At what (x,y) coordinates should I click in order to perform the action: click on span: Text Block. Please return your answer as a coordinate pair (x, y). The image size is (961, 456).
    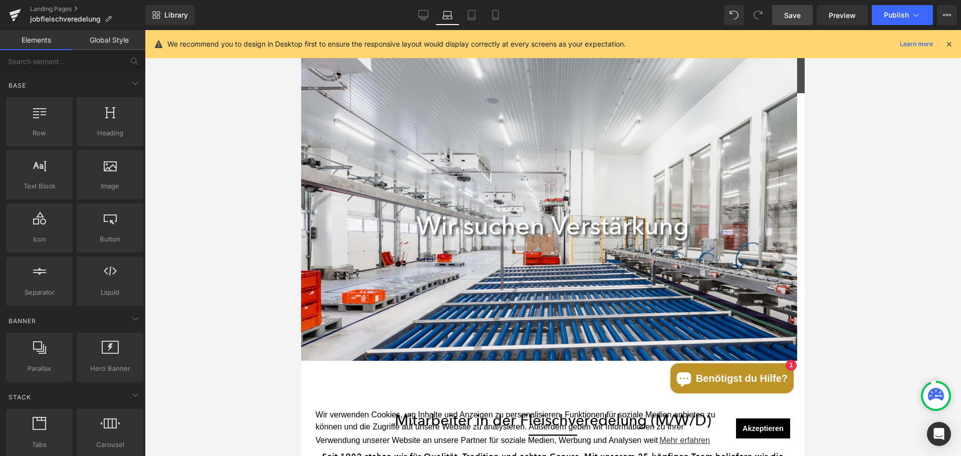
    Looking at the image, I should click on (39, 186).